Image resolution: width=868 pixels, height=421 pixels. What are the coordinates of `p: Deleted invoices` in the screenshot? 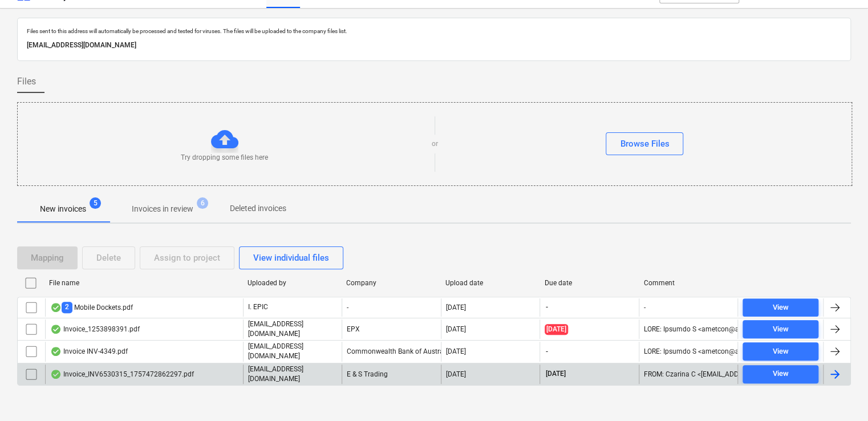 It's located at (258, 208).